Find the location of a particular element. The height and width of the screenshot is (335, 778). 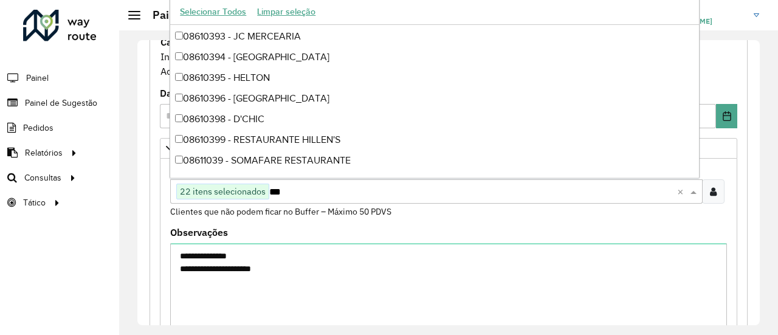

a: Priorizar Cliente - Não podem ficar no buffer is located at coordinates (448, 148).